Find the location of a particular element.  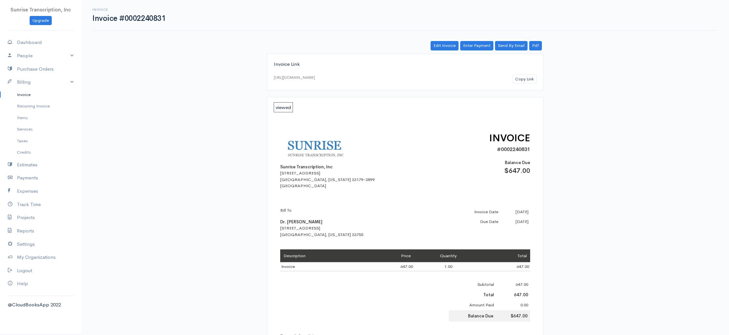

td: Due Date is located at coordinates (474, 222).